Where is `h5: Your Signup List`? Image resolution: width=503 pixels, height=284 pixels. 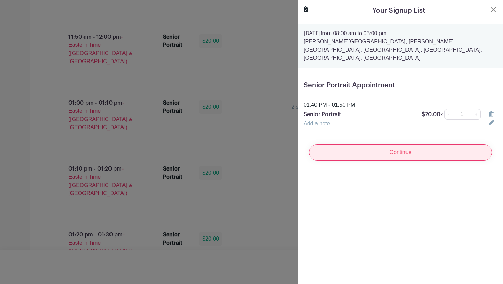
h5: Your Signup List is located at coordinates (399, 11).